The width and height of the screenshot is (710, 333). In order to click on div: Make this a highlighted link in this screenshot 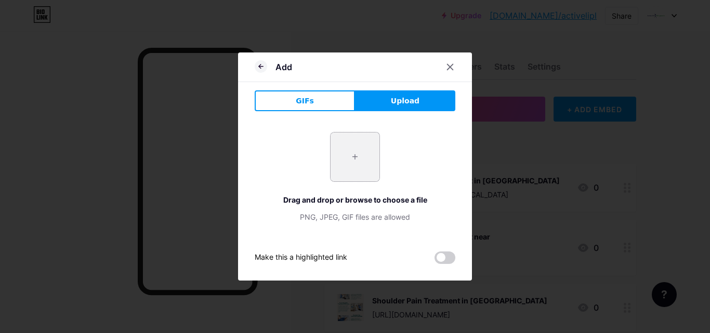, I will do `click(301, 258)`.